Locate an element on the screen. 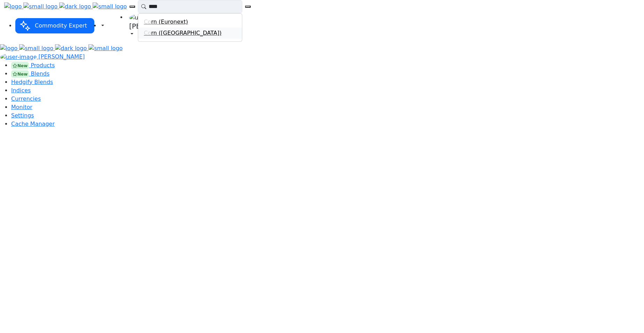  img: logo is located at coordinates (13, 7).